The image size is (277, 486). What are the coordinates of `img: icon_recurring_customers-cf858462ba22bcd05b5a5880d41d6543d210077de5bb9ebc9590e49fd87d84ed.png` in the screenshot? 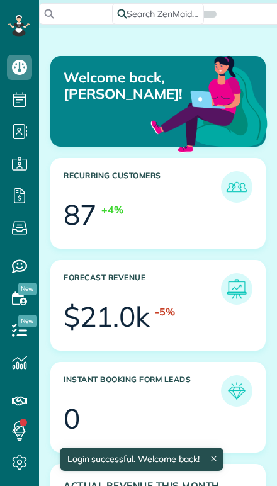 It's located at (237, 187).